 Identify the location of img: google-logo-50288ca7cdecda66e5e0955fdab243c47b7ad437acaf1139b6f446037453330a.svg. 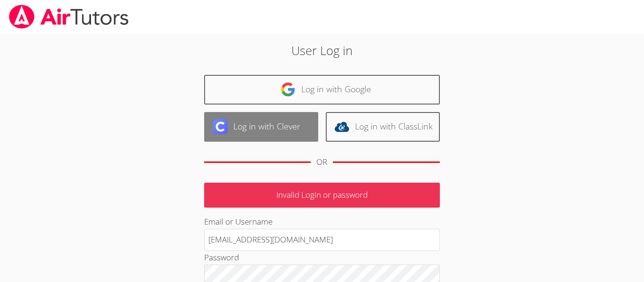
(288, 90).